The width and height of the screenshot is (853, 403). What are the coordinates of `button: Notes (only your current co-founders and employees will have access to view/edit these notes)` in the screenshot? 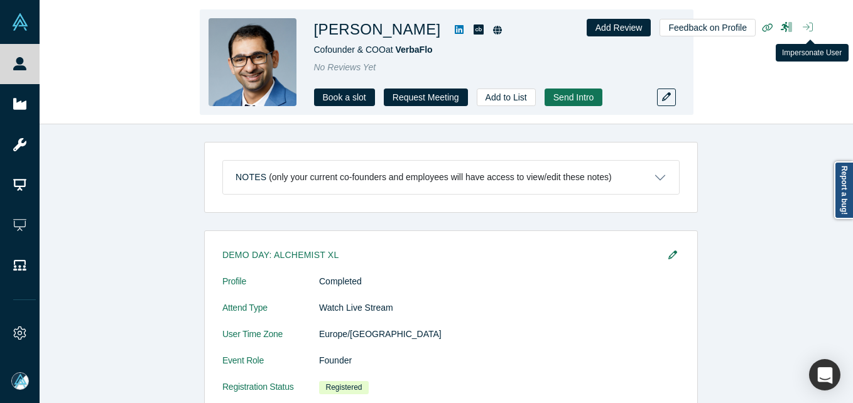 It's located at (451, 177).